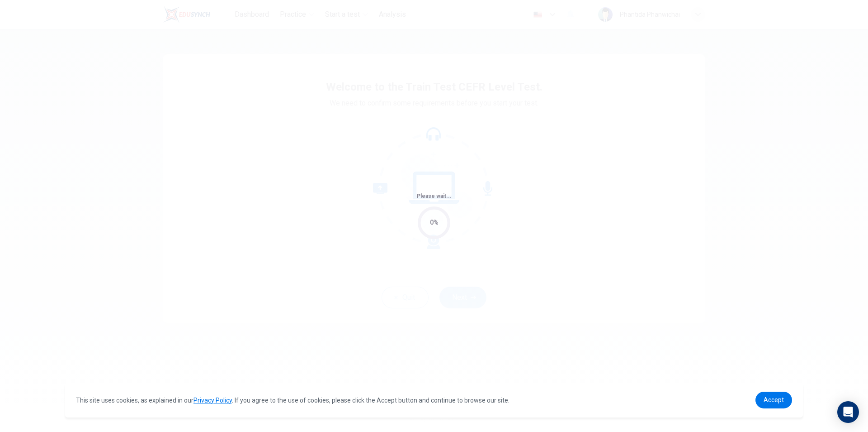 Image resolution: width=868 pixels, height=432 pixels. What do you see at coordinates (212, 400) in the screenshot?
I see `a: Privacy Policy` at bounding box center [212, 400].